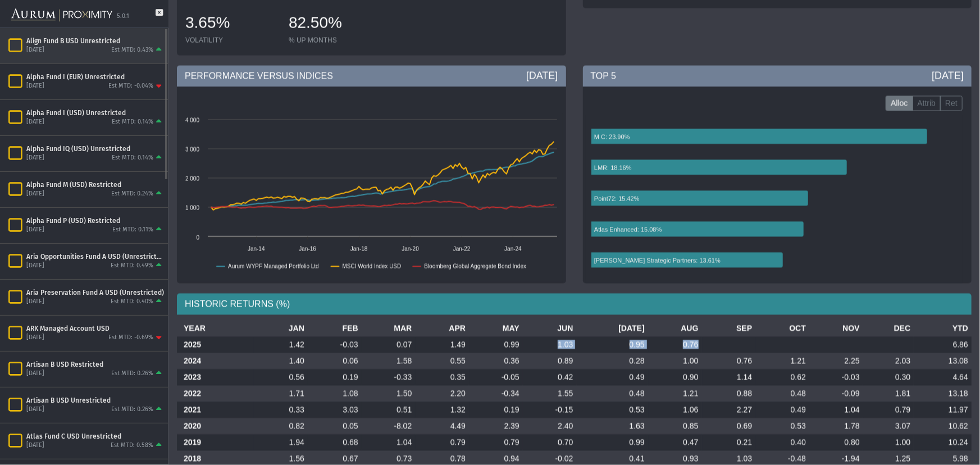 Image resolution: width=980 pixels, height=465 pixels. Describe the element at coordinates (943, 377) in the screenshot. I see `td: 4.64` at that location.